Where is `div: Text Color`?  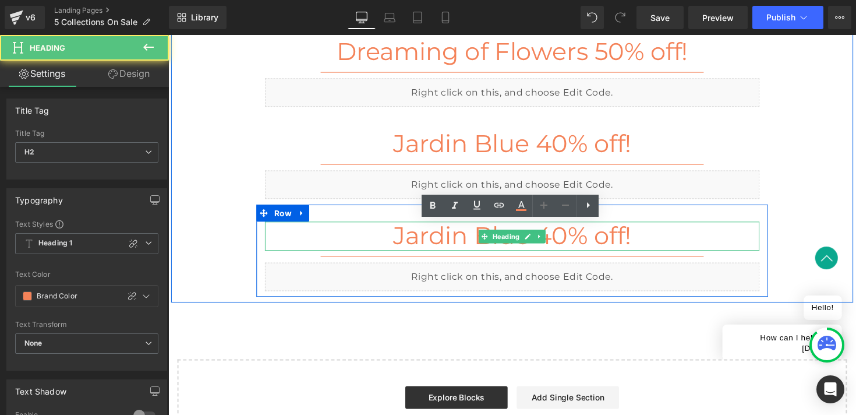
div: Text Color is located at coordinates (87, 274).